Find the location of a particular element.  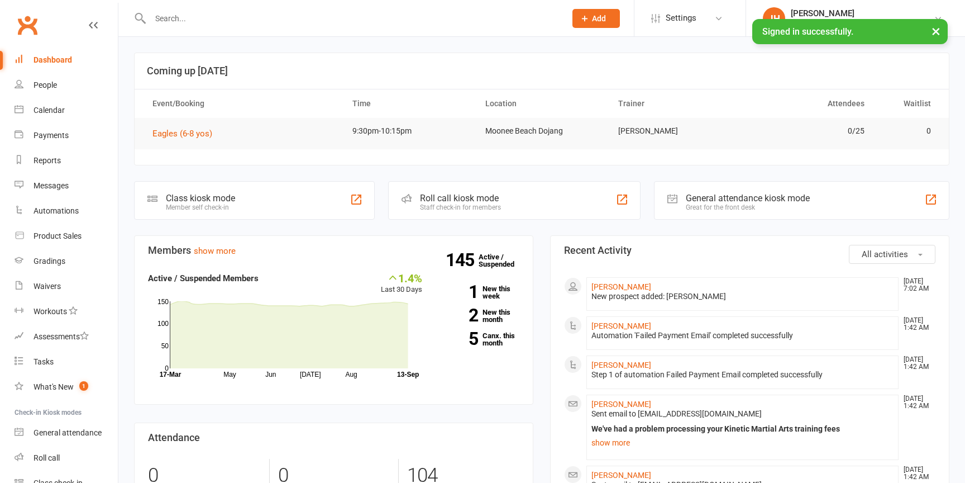

div: JH is located at coordinates (774, 18).